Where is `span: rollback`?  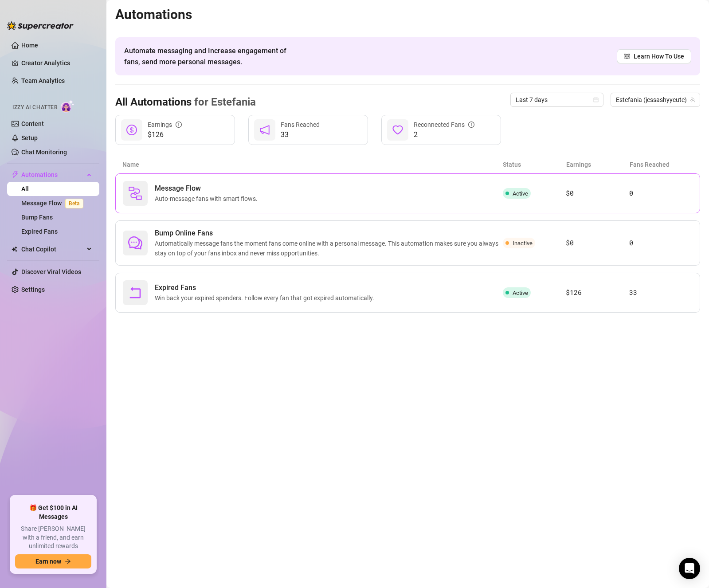 span: rollback is located at coordinates (135, 293).